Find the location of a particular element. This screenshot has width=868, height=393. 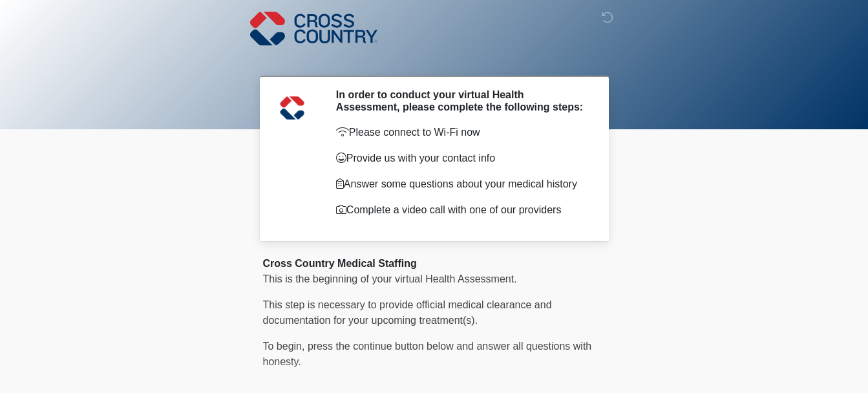

h2: In order to conduct your virtual Health Assessment, please complete the following steps: is located at coordinates (460, 101).